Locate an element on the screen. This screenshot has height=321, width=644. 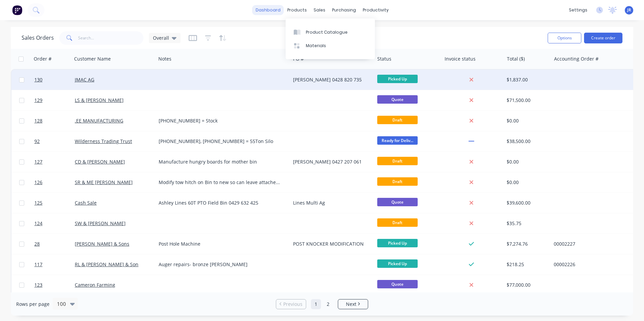
a: Wilderness Trading Trust is located at coordinates (104, 141).